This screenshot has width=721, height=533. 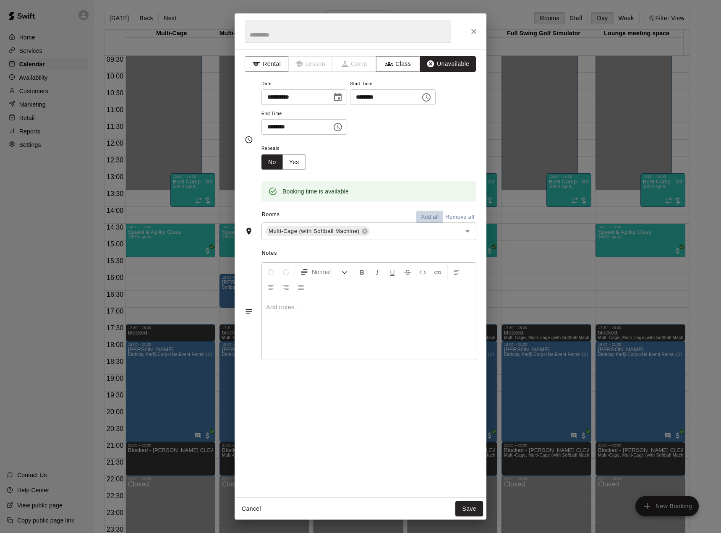 I want to click on button: Save, so click(x=469, y=509).